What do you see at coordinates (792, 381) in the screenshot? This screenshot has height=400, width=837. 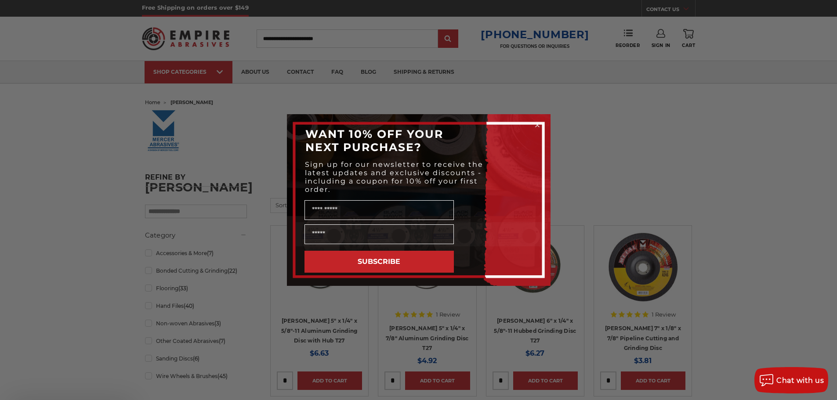 I see `button: Chat with us` at bounding box center [792, 381].